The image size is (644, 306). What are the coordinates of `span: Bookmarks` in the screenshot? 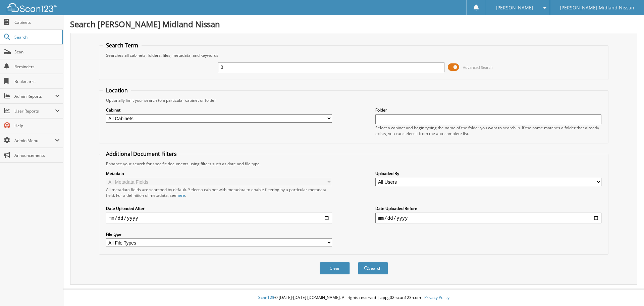 It's located at (37, 81).